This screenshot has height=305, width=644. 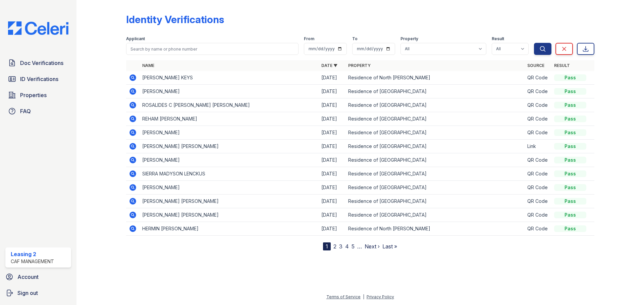 I want to click on td: SIERRA MADYSON LENCKUS, so click(x=229, y=174).